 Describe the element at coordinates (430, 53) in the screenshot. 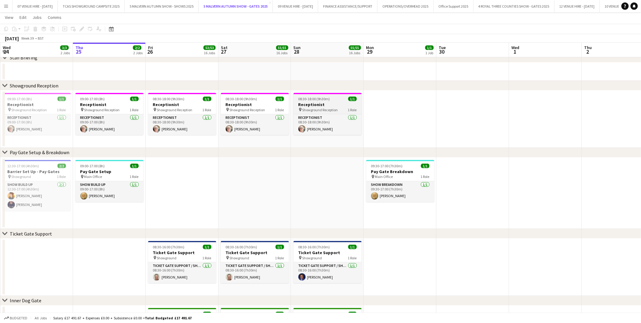

I see `div: 1 Job` at that location.